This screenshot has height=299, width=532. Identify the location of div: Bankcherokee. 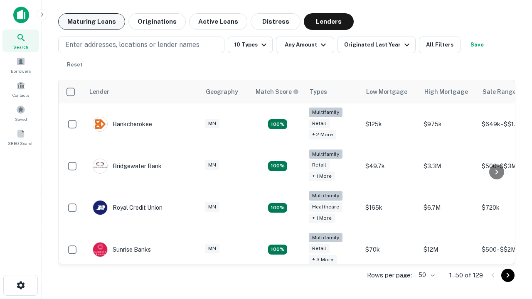
(122, 124).